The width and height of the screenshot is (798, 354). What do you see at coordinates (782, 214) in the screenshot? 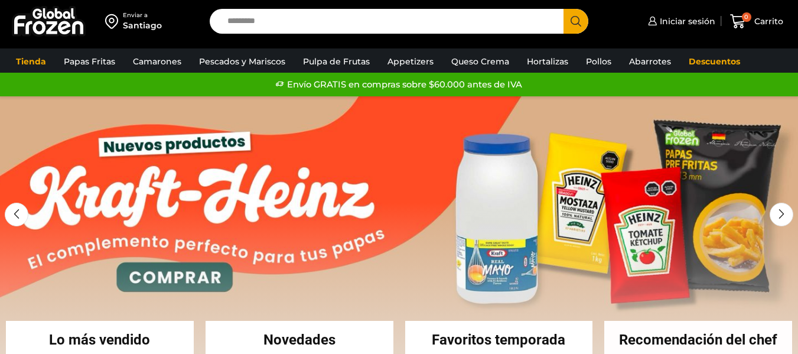
I see `div: Next slide` at bounding box center [782, 214].